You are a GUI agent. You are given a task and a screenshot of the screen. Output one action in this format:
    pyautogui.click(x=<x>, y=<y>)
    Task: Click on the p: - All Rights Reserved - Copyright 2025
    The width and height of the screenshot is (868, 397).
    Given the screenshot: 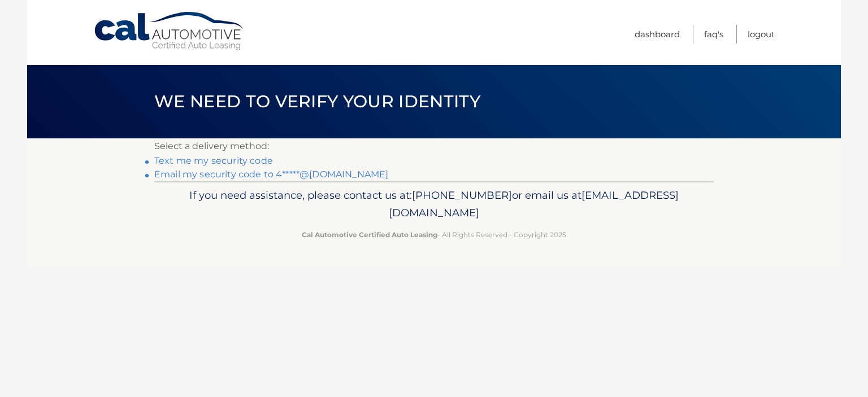 What is the action you would take?
    pyautogui.click(x=434, y=234)
    